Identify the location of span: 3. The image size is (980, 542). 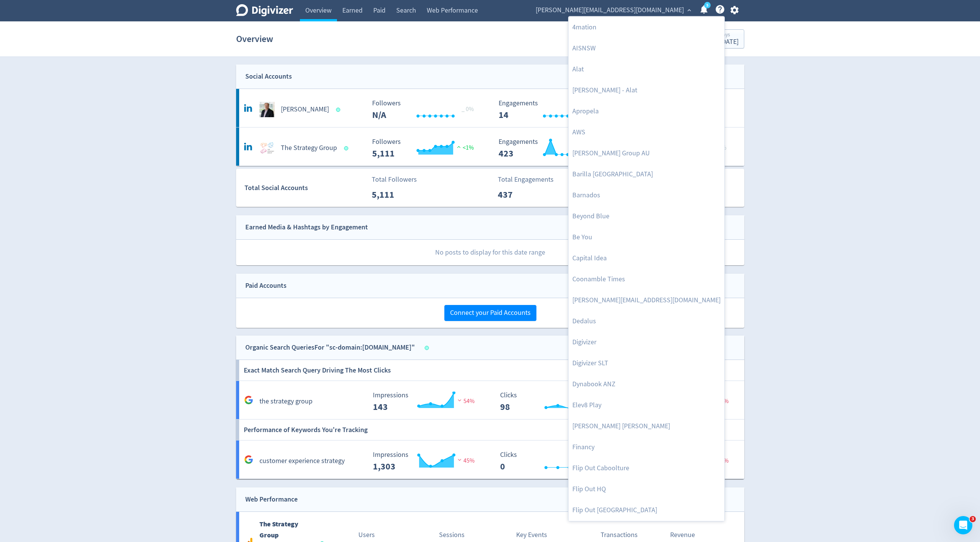
(973, 519).